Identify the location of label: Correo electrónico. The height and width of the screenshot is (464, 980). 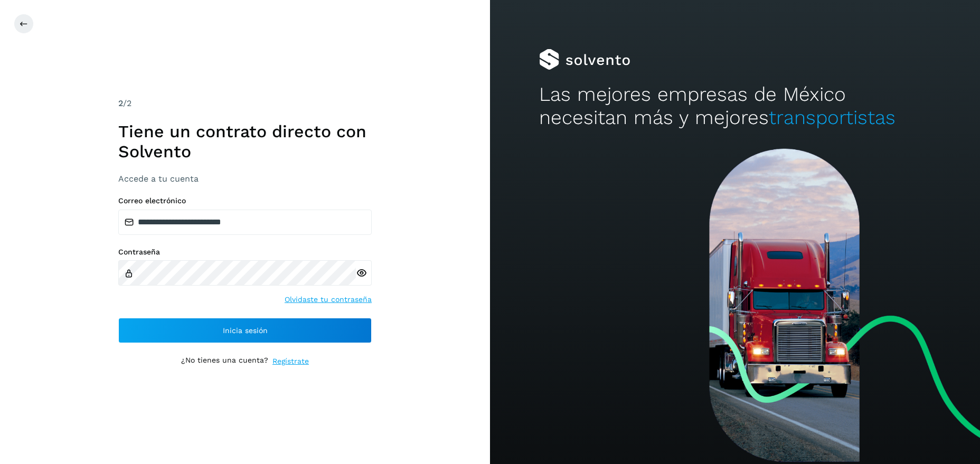
(245, 201).